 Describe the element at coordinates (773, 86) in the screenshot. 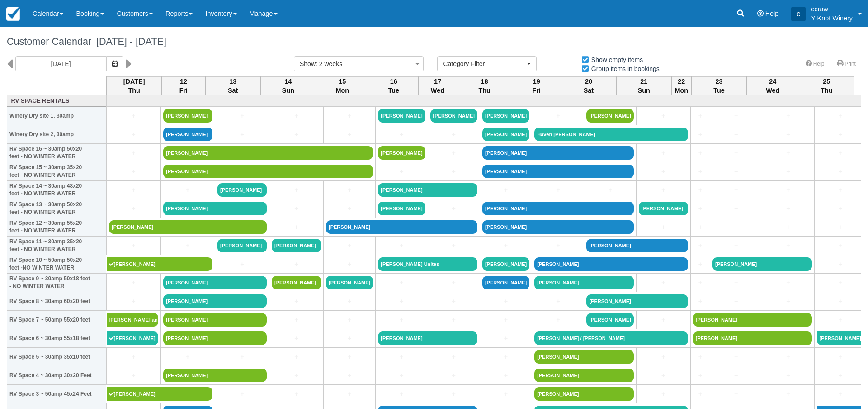

I see `th: 24 Wed` at that location.